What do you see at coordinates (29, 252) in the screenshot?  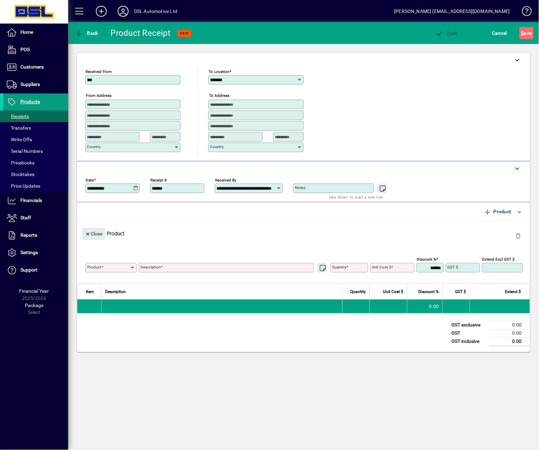 I see `span: Settings` at bounding box center [29, 252].